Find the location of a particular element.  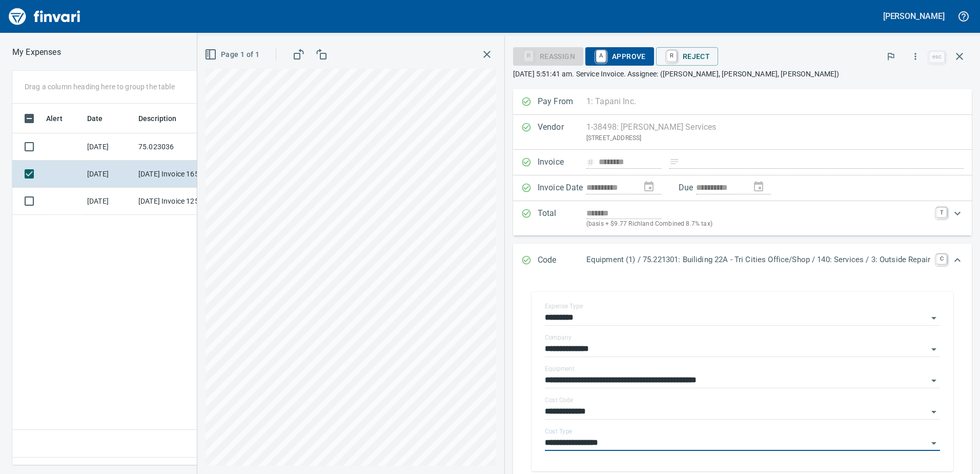

label: Company is located at coordinates (558, 338).